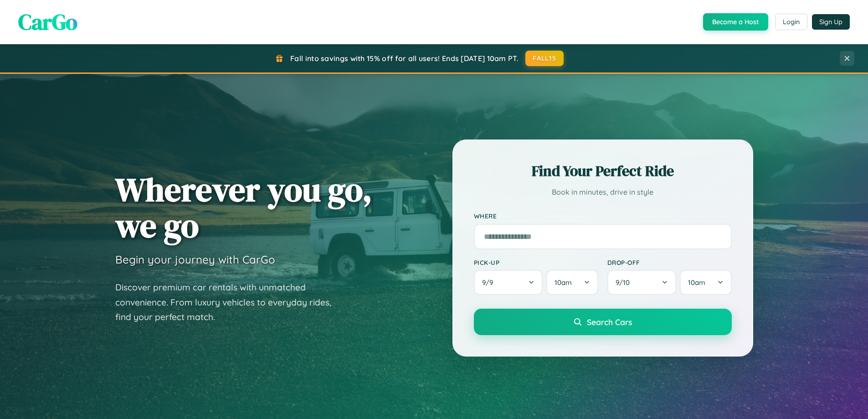  Describe the element at coordinates (791, 22) in the screenshot. I see `button: Login` at that location.